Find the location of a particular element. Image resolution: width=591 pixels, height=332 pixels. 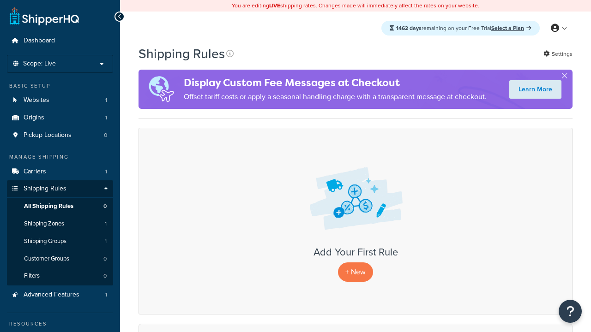

a: Settings is located at coordinates (558, 54).